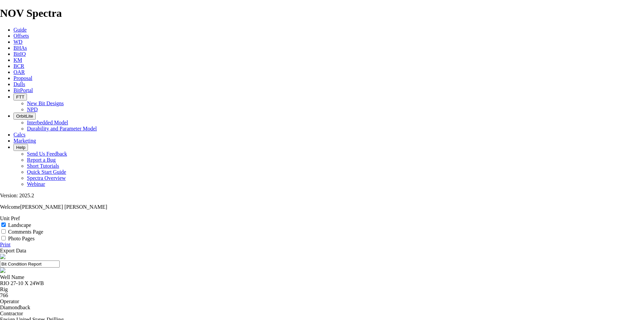  Describe the element at coordinates (19, 72) in the screenshot. I see `a: OAR` at that location.